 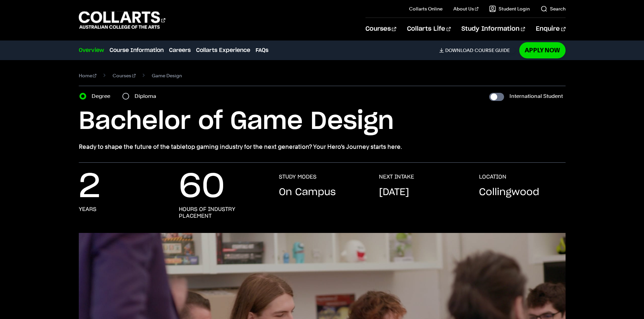 What do you see at coordinates (297, 177) in the screenshot?
I see `h3: STUDY MODES` at bounding box center [297, 177].